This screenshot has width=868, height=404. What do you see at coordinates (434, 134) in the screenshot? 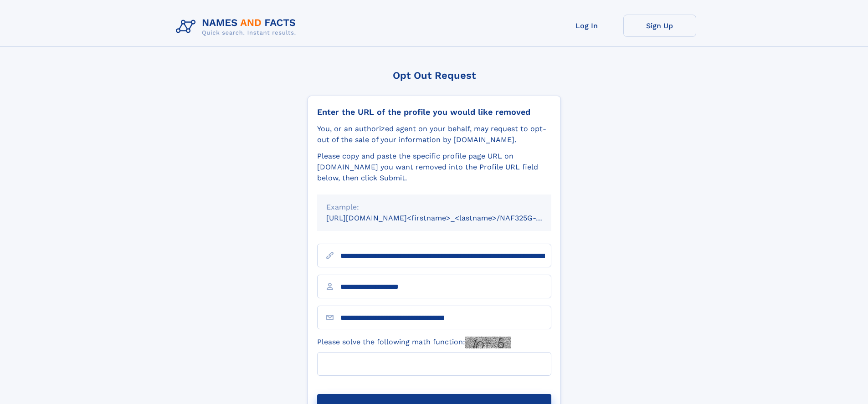
I see `div: You, or an authorized agent on your behalf, may request to opt-out of the sale of your informatio...` at bounding box center [434, 134].